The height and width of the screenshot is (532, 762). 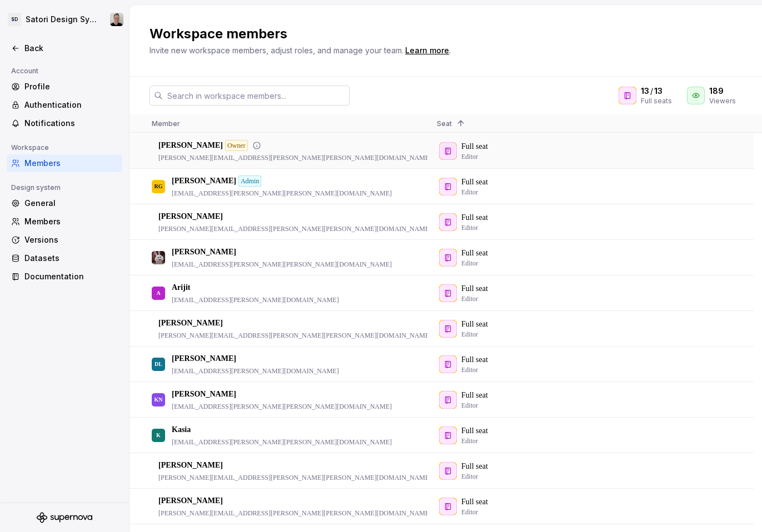 What do you see at coordinates (65, 123) in the screenshot?
I see `a: Notifications` at bounding box center [65, 123].